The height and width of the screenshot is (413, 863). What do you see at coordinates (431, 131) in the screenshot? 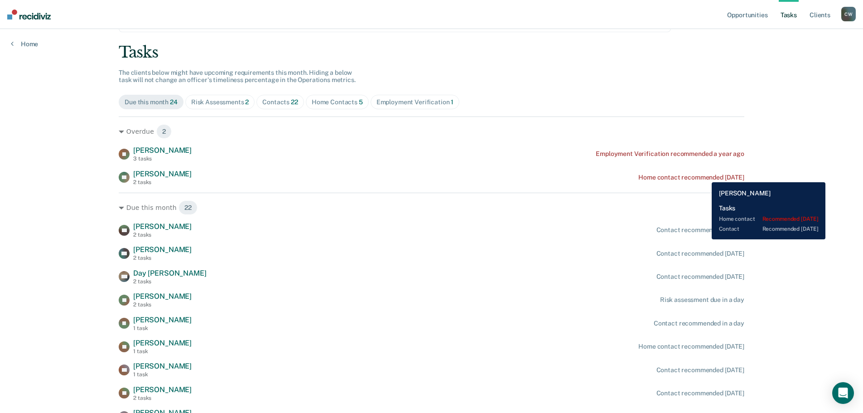
I see `div: Overdue 2` at bounding box center [431, 131].